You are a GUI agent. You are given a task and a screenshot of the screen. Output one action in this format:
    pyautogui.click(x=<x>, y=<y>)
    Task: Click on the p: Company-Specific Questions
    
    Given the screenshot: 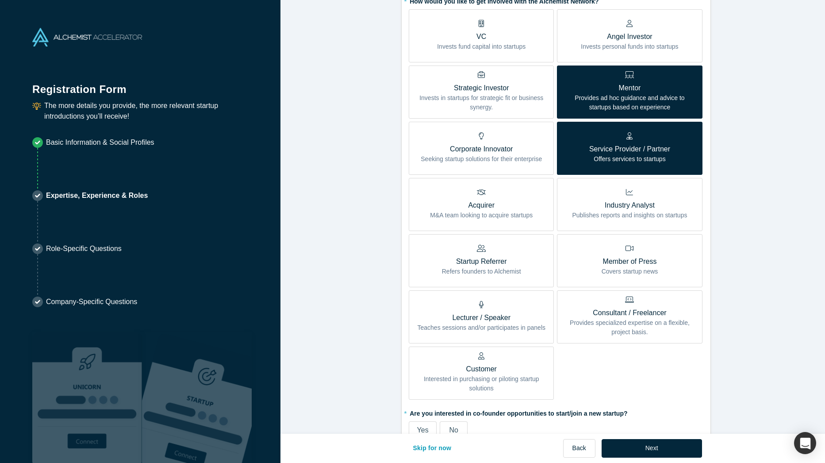 What is the action you would take?
    pyautogui.click(x=92, y=302)
    